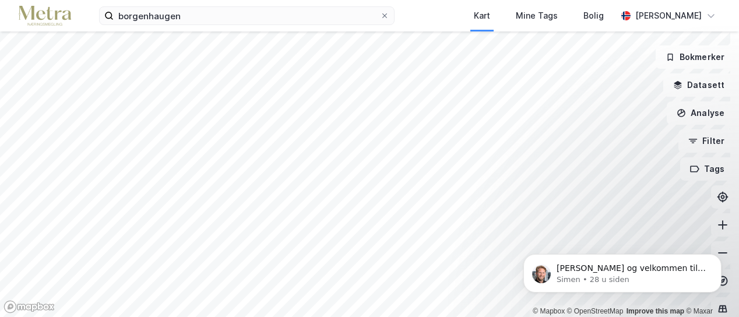 The image size is (739, 317). What do you see at coordinates (126, 98) in the screenshot?
I see `p: Message from Simen, sent 28 u siden` at bounding box center [126, 98].